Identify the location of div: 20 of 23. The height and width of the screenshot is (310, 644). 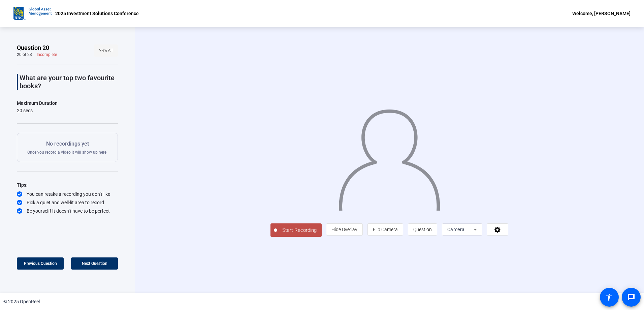
(24, 54).